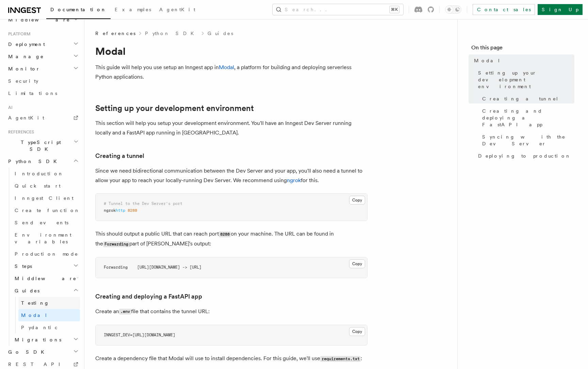  I want to click on span: REST API, so click(37, 364).